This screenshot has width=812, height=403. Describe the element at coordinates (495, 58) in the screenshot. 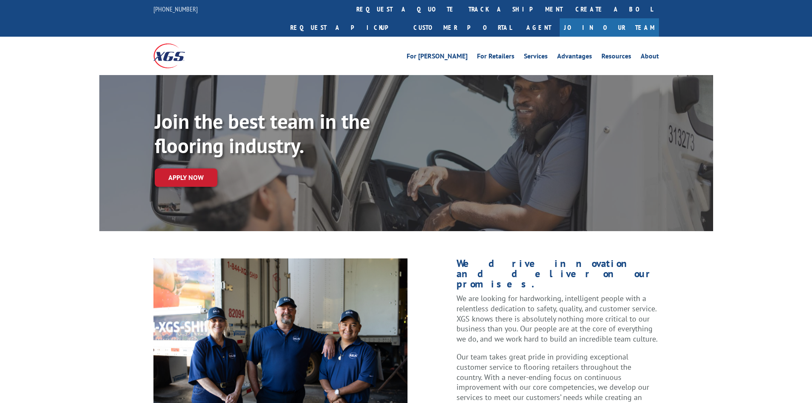

I see `a: For Retailers` at that location.